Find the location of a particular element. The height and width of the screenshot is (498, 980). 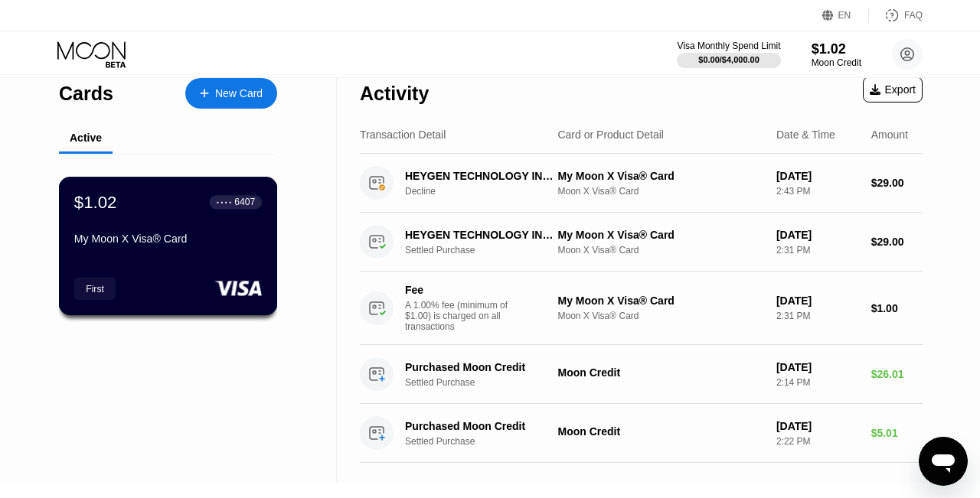

div: $0.00 / $4,000.00 is located at coordinates (729, 59).